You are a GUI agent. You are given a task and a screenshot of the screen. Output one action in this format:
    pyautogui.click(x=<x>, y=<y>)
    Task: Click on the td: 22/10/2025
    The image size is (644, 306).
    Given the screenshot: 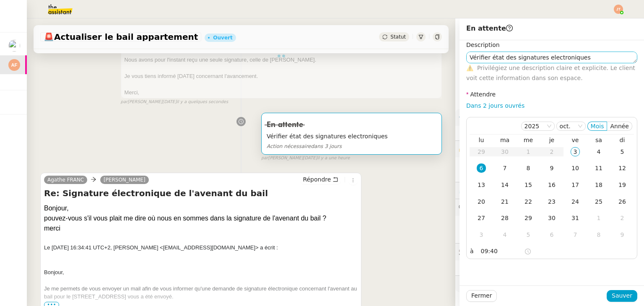 What is the action you would take?
    pyautogui.click(x=528, y=202)
    